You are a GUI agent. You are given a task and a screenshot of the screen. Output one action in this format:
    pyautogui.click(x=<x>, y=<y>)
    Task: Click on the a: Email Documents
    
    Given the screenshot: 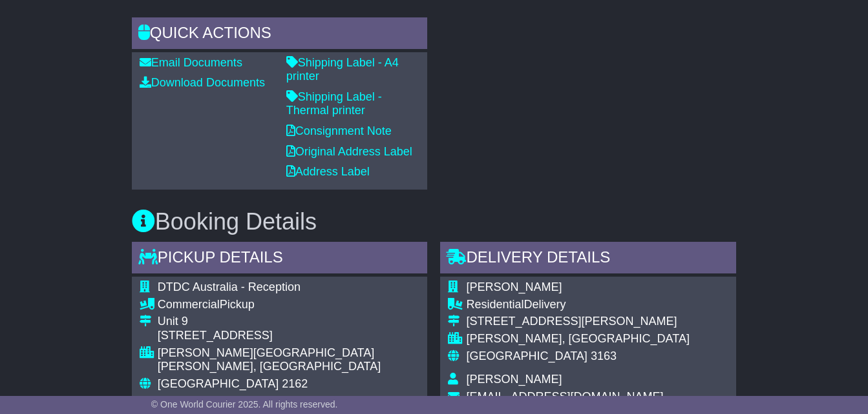 What is the action you would take?
    pyautogui.click(x=190, y=62)
    